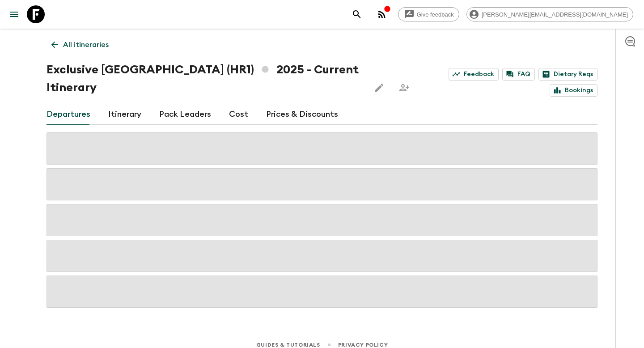  Describe the element at coordinates (573, 90) in the screenshot. I see `a: Bookings` at that location.